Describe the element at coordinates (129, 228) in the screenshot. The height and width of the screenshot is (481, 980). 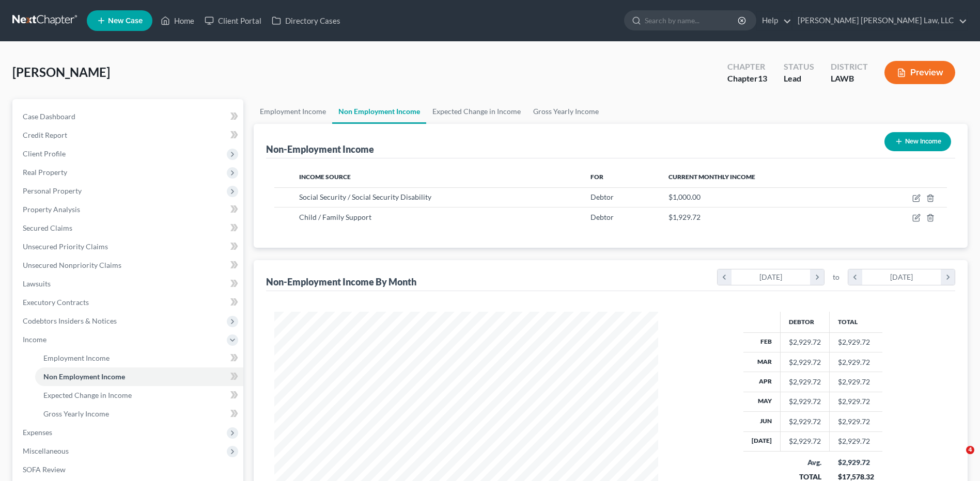
I see `a: Secured Claims` at that location.